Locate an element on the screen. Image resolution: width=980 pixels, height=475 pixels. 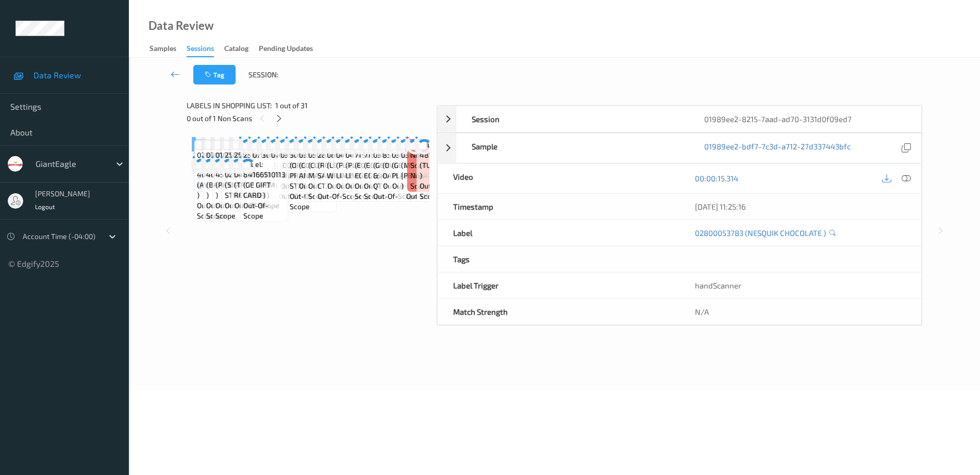
div: Sessions is located at coordinates (200, 50).